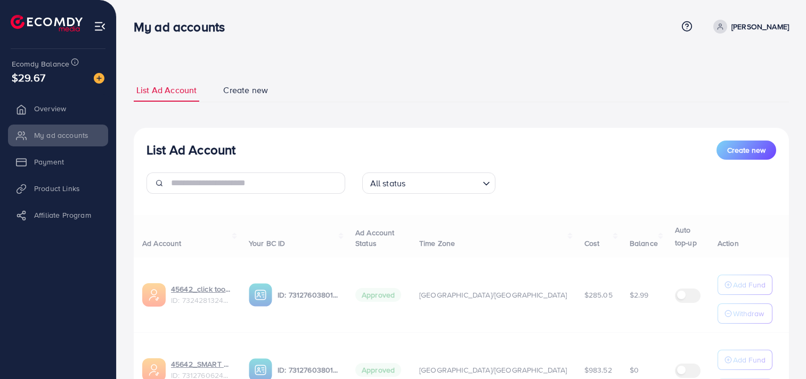  What do you see at coordinates (99, 78) in the screenshot?
I see `img: image` at bounding box center [99, 78].